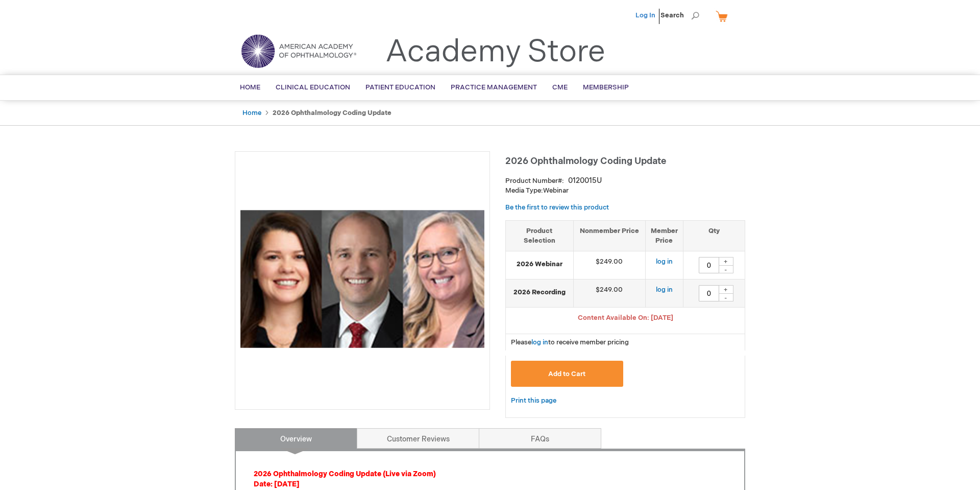 This screenshot has height=490, width=980. I want to click on div: 0120015U, so click(585, 181).